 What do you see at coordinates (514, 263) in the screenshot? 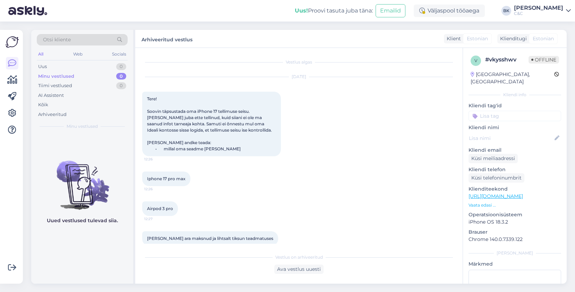
I see `p: Märkmed` at bounding box center [514, 263].